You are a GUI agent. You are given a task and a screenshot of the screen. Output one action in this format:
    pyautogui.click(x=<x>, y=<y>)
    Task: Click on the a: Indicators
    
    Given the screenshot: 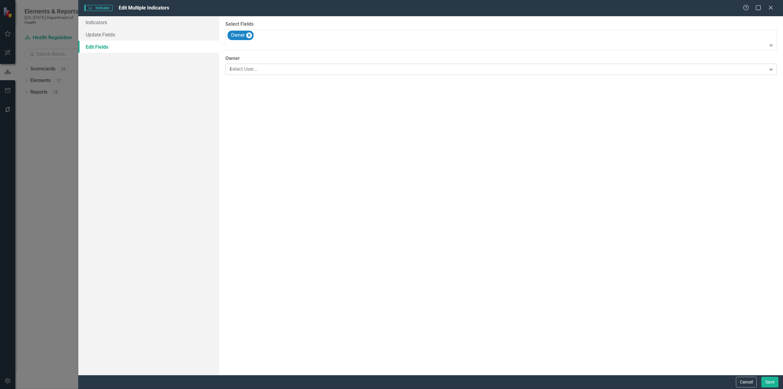 What is the action you would take?
    pyautogui.click(x=149, y=22)
    